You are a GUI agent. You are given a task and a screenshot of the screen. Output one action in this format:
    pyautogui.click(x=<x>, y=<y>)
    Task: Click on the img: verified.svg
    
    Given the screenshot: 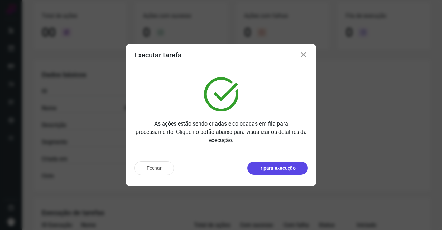 What is the action you would take?
    pyautogui.click(x=221, y=94)
    